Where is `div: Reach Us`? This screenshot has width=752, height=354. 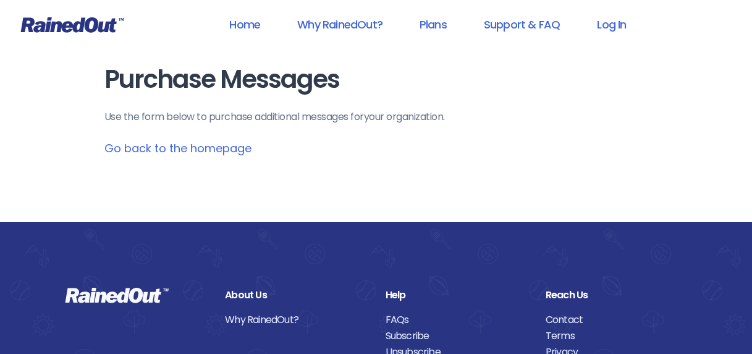
div: Reach Us is located at coordinates (616, 295).